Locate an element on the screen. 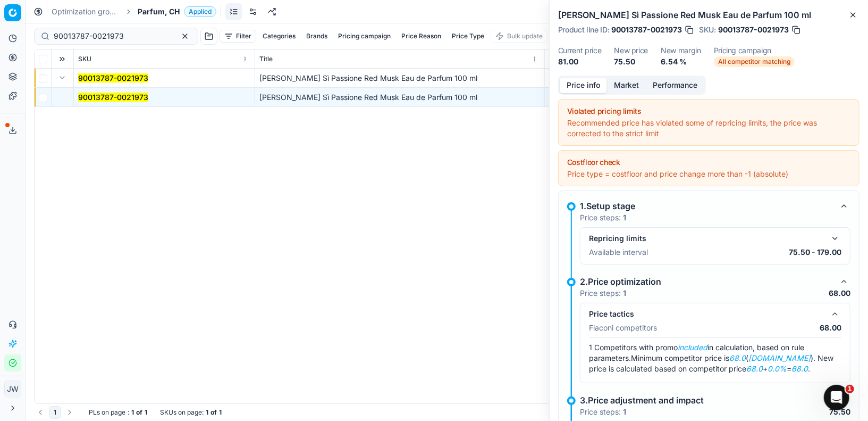 The image size is (868, 421). div: 3.Price adjustment and impact is located at coordinates (706, 400).